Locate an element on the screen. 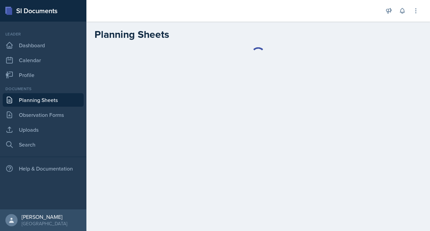 This screenshot has height=231, width=430. a: Profile is located at coordinates (43, 75).